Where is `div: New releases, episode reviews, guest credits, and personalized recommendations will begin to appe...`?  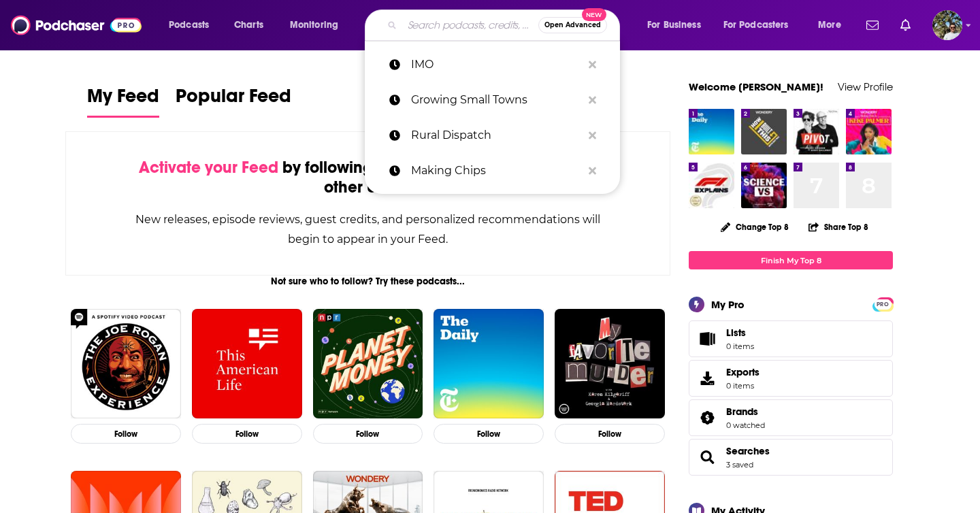 div: New releases, episode reviews, guest credits, and personalized recommendations will begin to appe... is located at coordinates (368, 229).